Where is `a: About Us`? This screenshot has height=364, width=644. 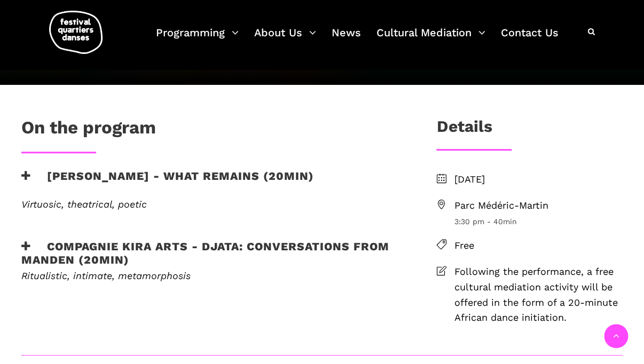 a: About Us is located at coordinates (285, 39).